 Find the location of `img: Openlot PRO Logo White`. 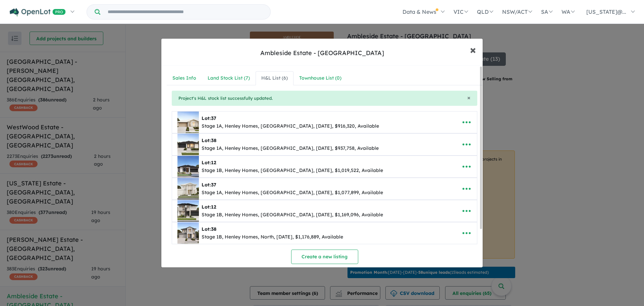

img: Openlot PRO Logo White is located at coordinates (38, 12).